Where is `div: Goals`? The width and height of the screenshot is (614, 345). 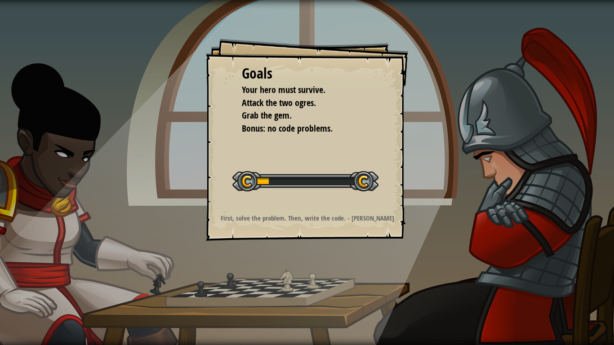
div: Goals is located at coordinates (307, 74).